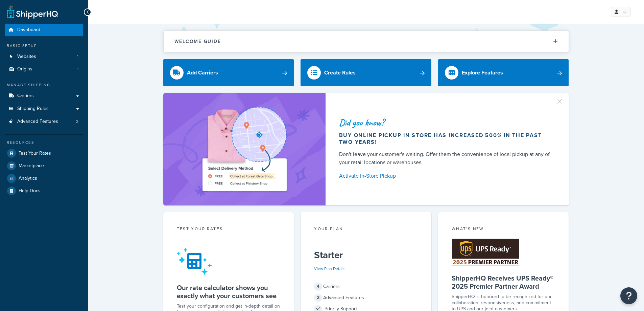  I want to click on li: Analytics, so click(44, 179).